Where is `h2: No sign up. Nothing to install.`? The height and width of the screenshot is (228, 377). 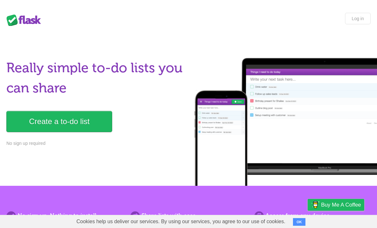 h2: No sign up. Nothing to install. is located at coordinates (65, 215).